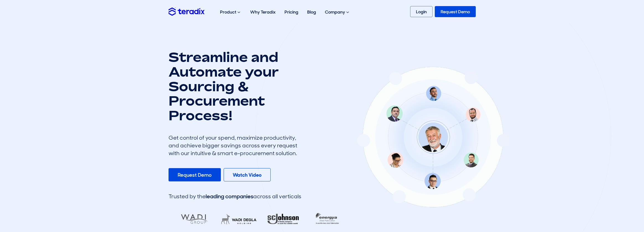 The height and width of the screenshot is (232, 644). What do you see at coordinates (312, 12) in the screenshot?
I see `a: Blog` at bounding box center [312, 12].